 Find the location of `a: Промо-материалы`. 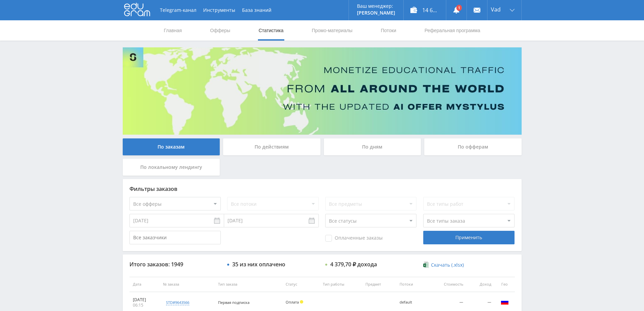

a: Промо-материалы is located at coordinates (332, 31).